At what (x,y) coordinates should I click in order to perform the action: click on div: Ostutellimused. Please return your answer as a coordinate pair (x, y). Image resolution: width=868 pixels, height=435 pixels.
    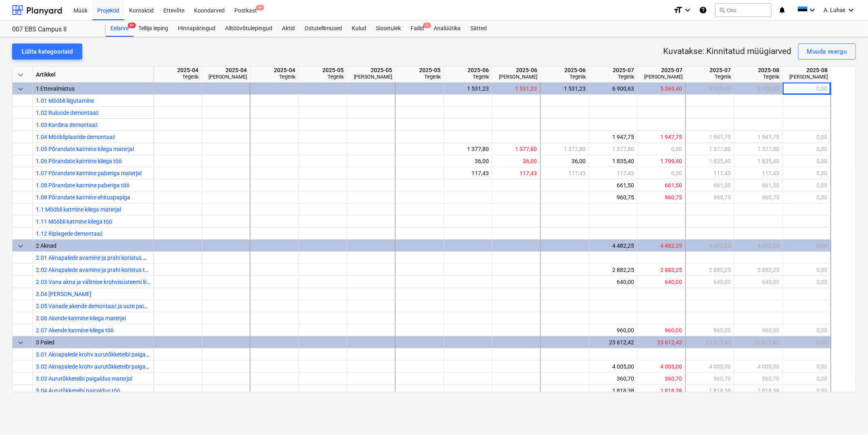
    Looking at the image, I should click on (323, 28).